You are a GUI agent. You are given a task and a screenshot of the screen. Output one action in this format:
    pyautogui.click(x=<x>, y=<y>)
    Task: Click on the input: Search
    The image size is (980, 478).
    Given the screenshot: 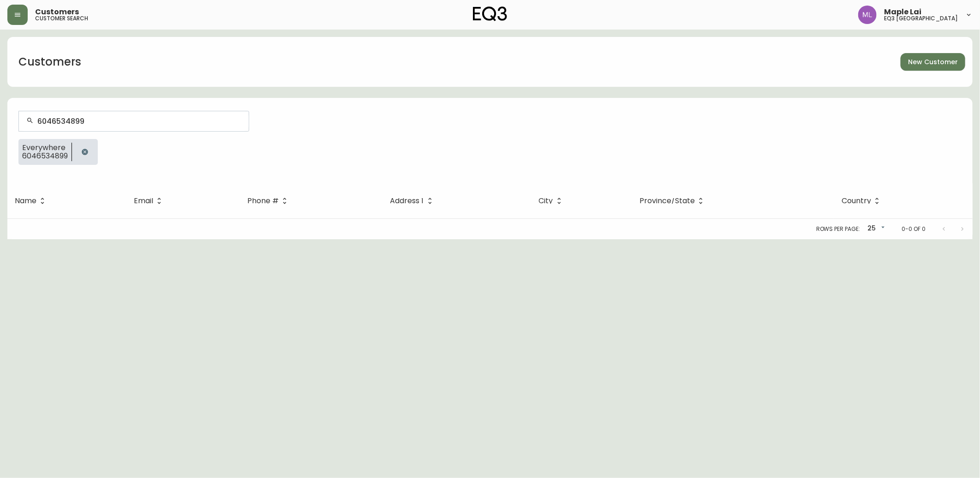 What is the action you would take?
    pyautogui.click(x=140, y=121)
    